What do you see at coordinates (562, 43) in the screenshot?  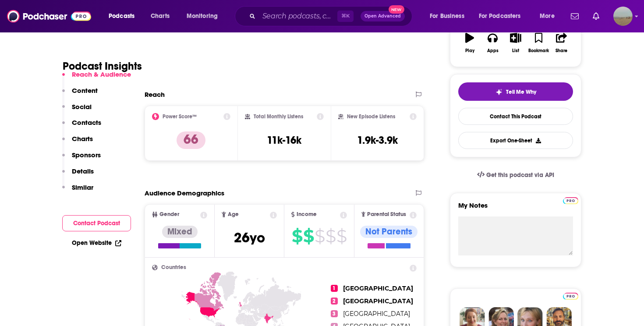 I see `button: Share` at bounding box center [562, 43].